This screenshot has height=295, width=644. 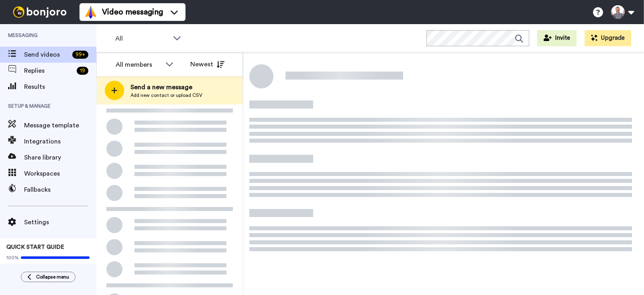 I want to click on span: Results, so click(x=60, y=87).